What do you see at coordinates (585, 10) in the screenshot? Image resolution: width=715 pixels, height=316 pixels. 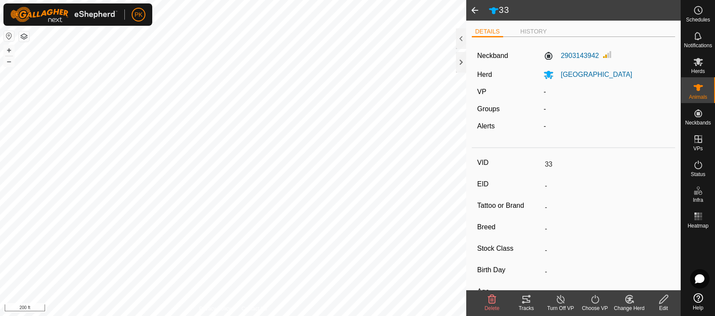 I see `h2: 33` at bounding box center [585, 10].